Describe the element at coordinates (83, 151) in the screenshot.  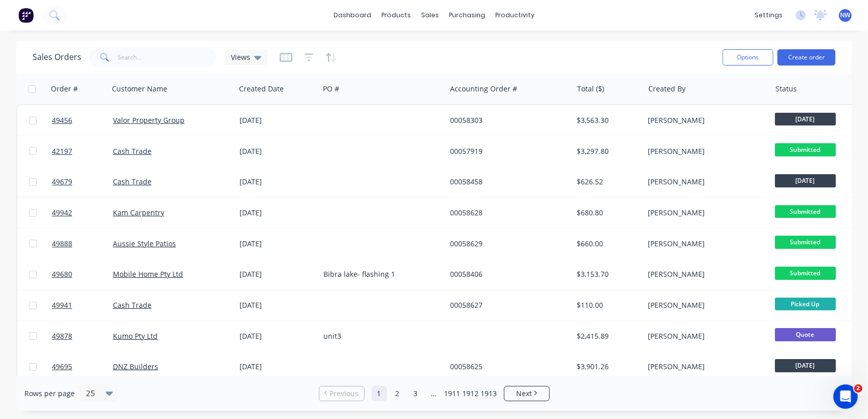
I see `a: 42197` at that location.